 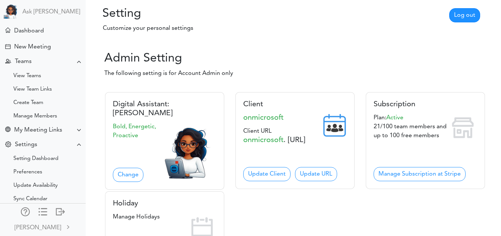 What do you see at coordinates (155, 14) in the screenshot?
I see `h2: Setting` at bounding box center [155, 14].